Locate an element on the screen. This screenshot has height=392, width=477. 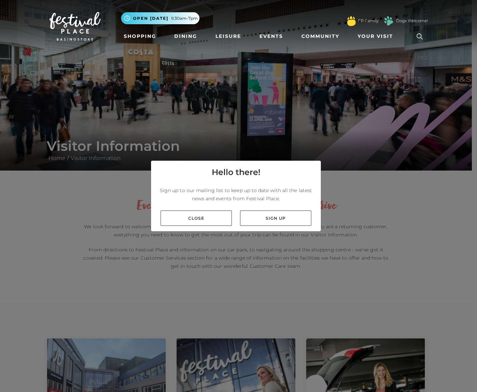
a: Close is located at coordinates (196, 218).